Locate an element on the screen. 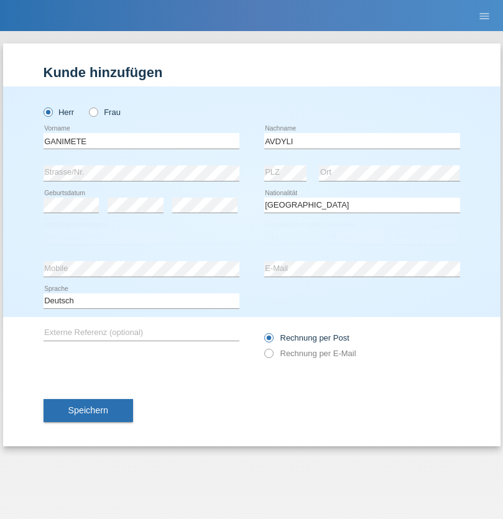 The width and height of the screenshot is (503, 519). i: menu is located at coordinates (484, 16).